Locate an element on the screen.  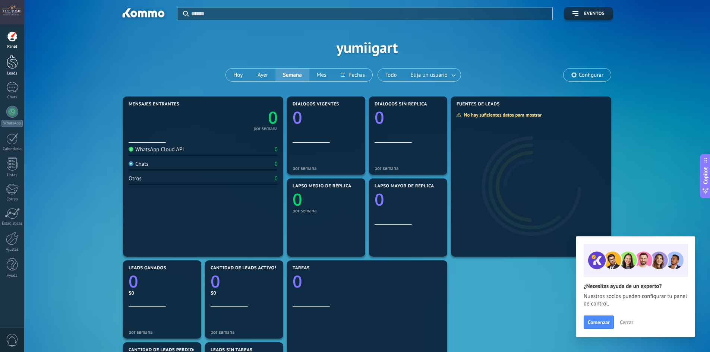
span: Comenzar is located at coordinates (599, 322).